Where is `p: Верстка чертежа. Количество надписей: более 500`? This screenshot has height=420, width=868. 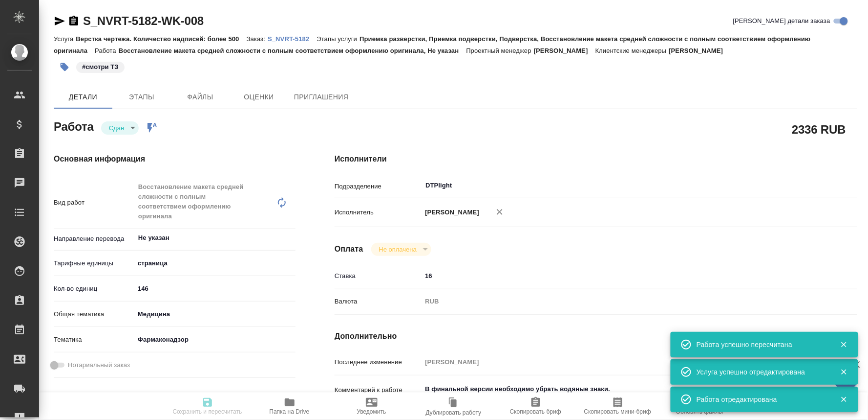 p: Верстка чертежа. Количество надписей: более 500 is located at coordinates (161, 39).